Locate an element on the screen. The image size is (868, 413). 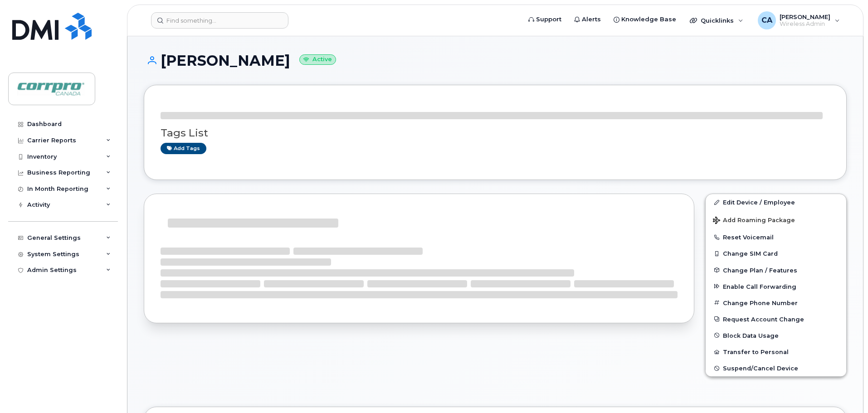
button: Add Roaming Package is located at coordinates (776, 220).